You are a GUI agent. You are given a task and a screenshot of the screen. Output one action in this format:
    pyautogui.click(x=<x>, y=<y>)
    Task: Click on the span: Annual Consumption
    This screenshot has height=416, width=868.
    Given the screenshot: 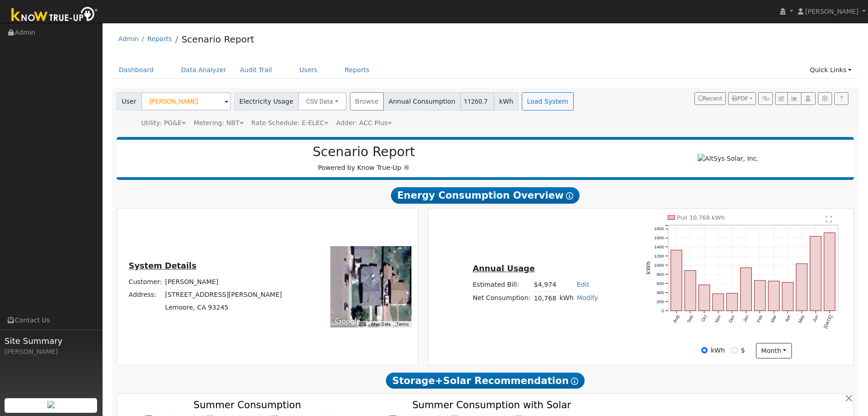 What is the action you would take?
    pyautogui.click(x=422, y=101)
    